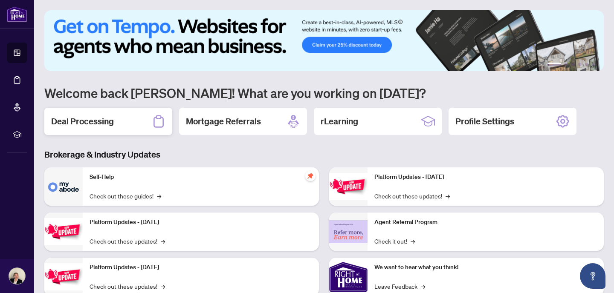 This screenshot has width=614, height=293. What do you see at coordinates (399, 286) in the screenshot?
I see `a: Leave Feedback→` at bounding box center [399, 286].